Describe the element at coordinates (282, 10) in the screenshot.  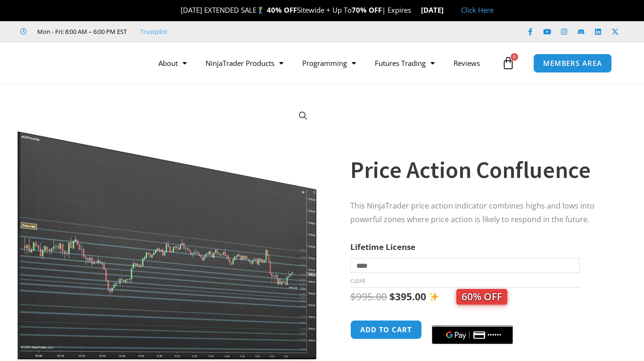
I see `strong: 40% OFF` at that location.